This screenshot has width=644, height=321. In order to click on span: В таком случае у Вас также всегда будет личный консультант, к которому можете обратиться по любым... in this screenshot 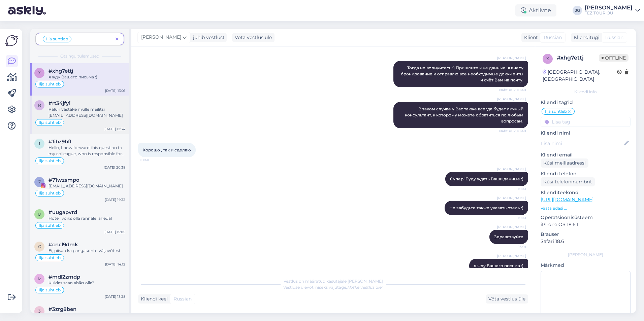, I will do `click(465, 115)`.